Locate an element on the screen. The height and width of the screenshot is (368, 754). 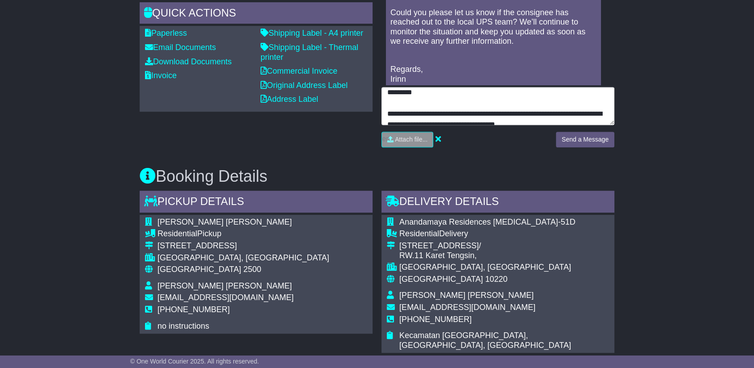
div: Pickup Details is located at coordinates (256, 202).